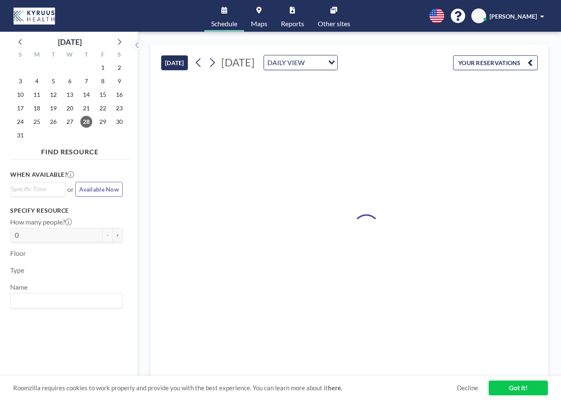 Image resolution: width=561 pixels, height=400 pixels. What do you see at coordinates (119, 108) in the screenshot?
I see `span: Saturday, August 23, 2025` at bounding box center [119, 108].